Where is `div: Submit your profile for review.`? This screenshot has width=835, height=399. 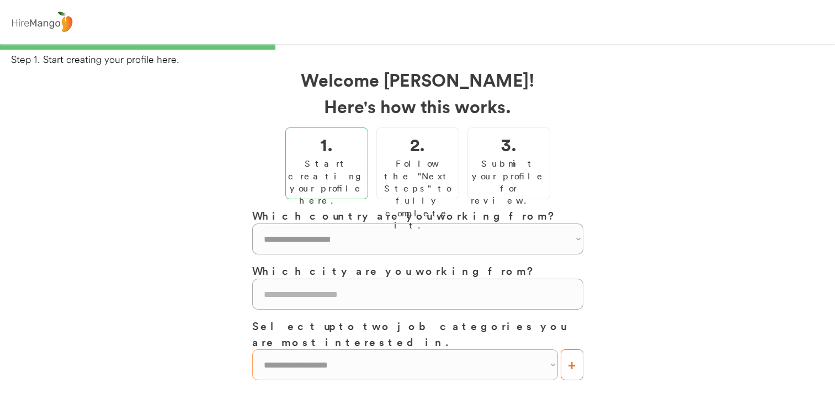 div: Submit your profile for review. is located at coordinates (509, 182).